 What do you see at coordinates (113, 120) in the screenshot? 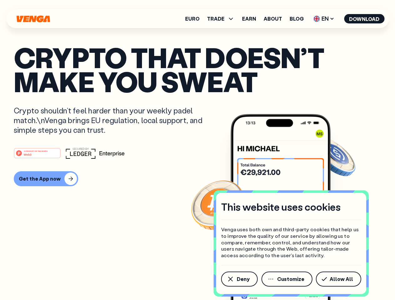
I see `p: Crypto shouldn’t feel harder than your weekly padel match.\nVenga brings EU regulation, local sup...` at bounding box center [113, 120].